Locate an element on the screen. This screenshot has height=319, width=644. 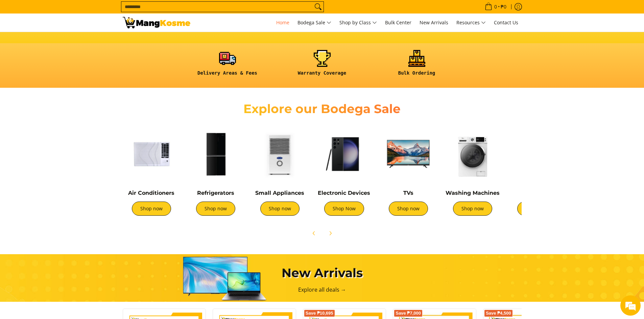
a: Bulk Center is located at coordinates (398, 22).